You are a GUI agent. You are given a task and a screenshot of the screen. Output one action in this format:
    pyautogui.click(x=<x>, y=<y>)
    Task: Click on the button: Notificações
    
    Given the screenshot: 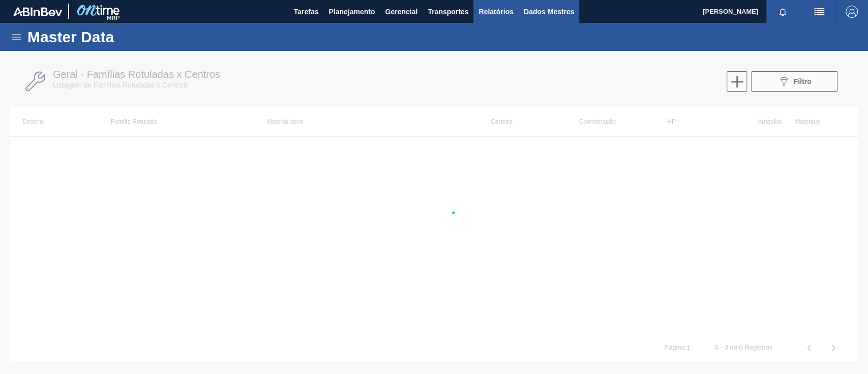 What is the action you would take?
    pyautogui.click(x=783, y=12)
    